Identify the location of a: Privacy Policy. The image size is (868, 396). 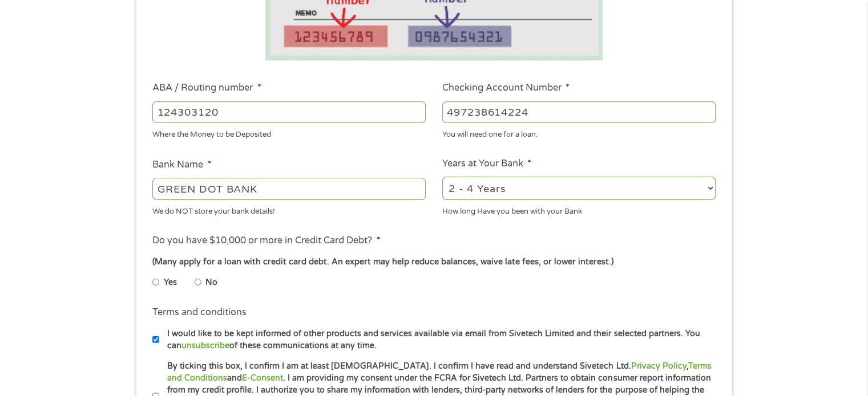
(658, 366).